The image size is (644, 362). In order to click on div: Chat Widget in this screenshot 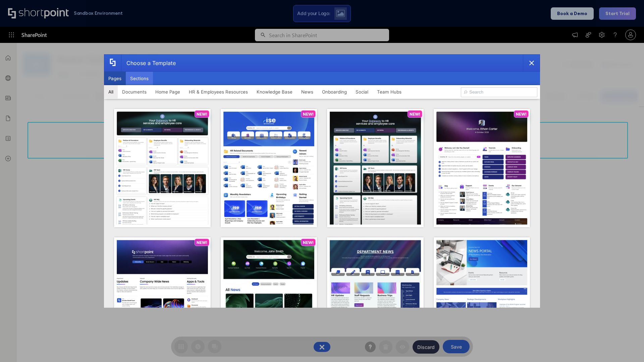, I will do `click(627, 346)`.